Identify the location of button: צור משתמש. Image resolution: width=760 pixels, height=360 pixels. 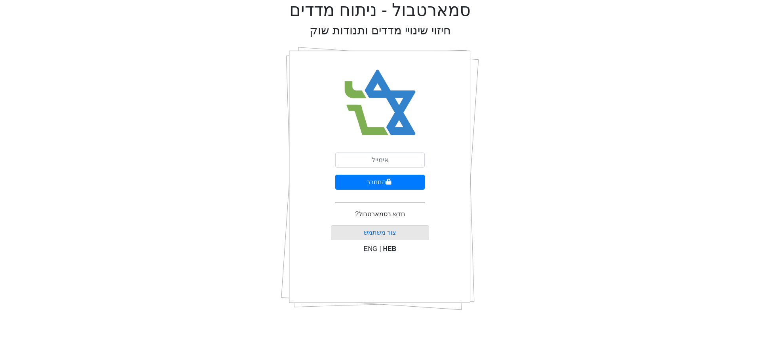
(380, 233).